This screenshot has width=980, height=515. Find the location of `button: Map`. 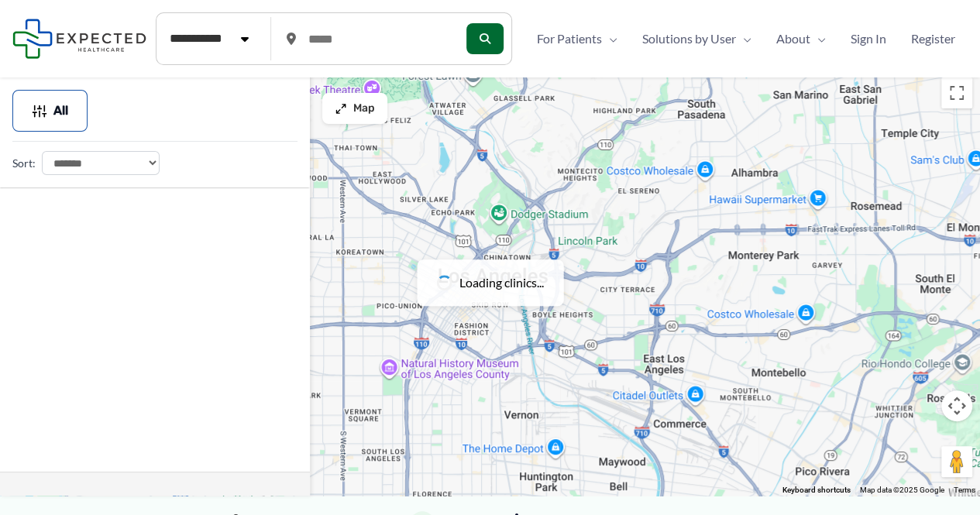

button: Map is located at coordinates (354, 109).